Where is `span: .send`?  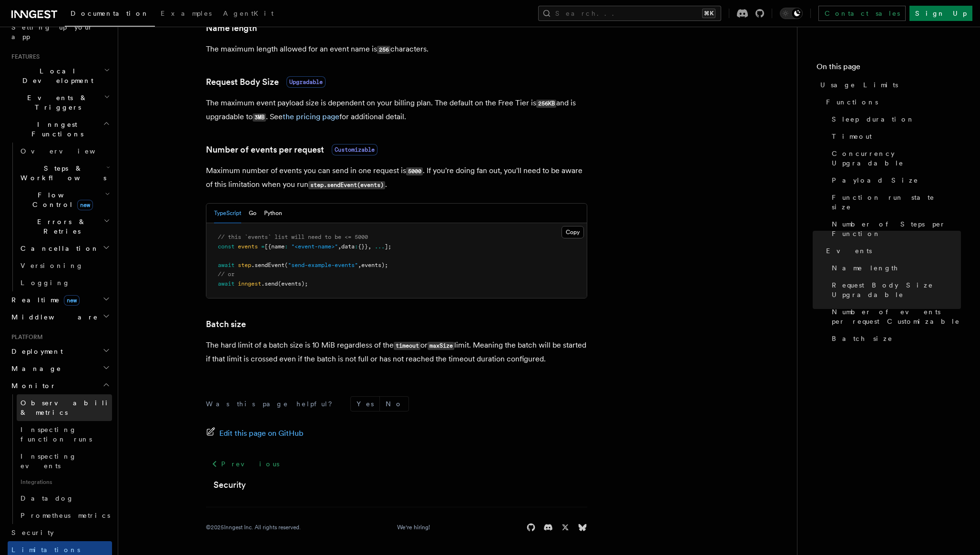
span: .send is located at coordinates (269, 284).